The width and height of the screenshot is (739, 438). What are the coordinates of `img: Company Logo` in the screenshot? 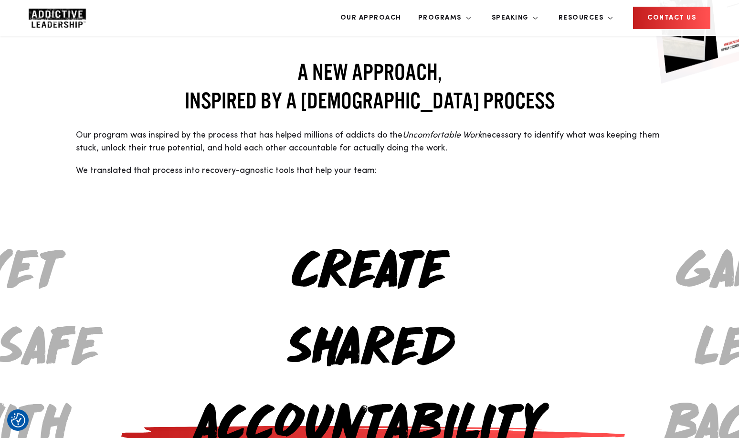 It's located at (57, 18).